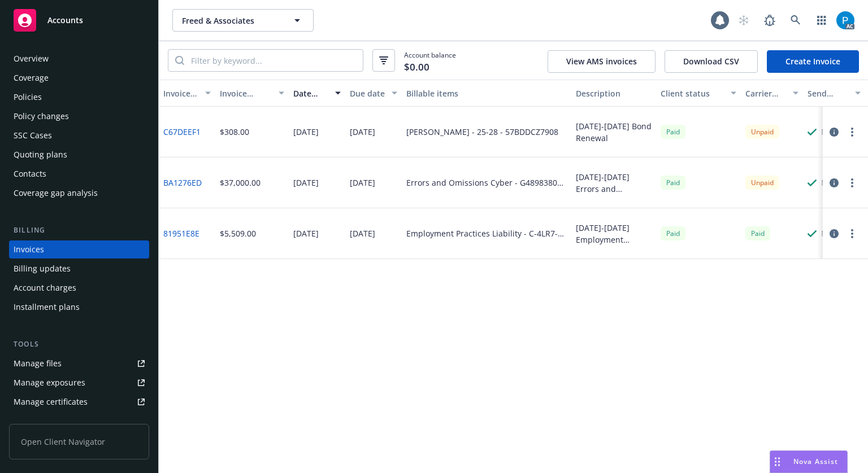 The image size is (868, 473). What do you see at coordinates (79, 307) in the screenshot?
I see `a: Installment plans` at bounding box center [79, 307].